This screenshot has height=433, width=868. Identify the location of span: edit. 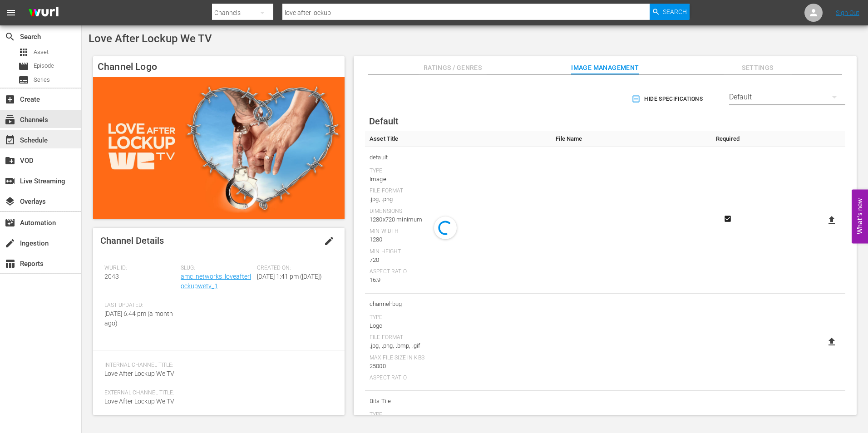
(329, 241).